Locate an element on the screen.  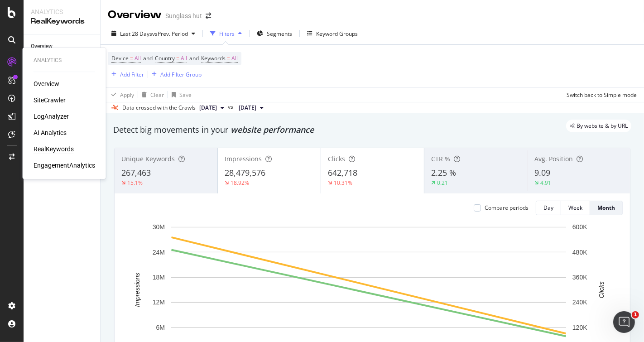
div: Apply is located at coordinates (127, 94).